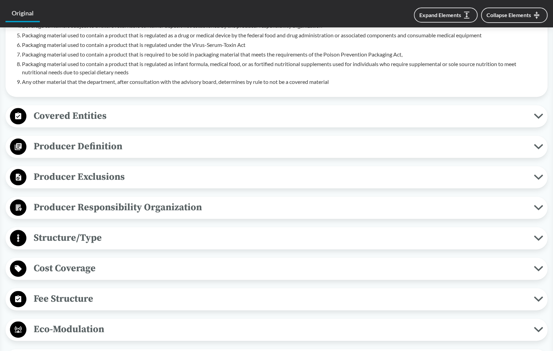 The height and width of the screenshot is (351, 553). What do you see at coordinates (280, 146) in the screenshot?
I see `span: Producer Definition` at bounding box center [280, 146].